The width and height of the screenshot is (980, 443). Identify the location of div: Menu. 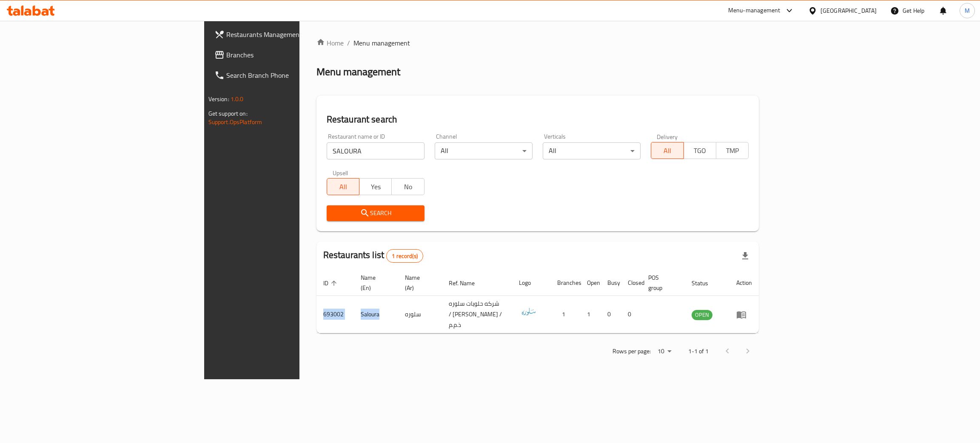
(744, 314).